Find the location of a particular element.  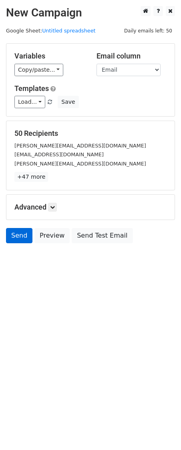

h5: Variables is located at coordinates (49, 56).